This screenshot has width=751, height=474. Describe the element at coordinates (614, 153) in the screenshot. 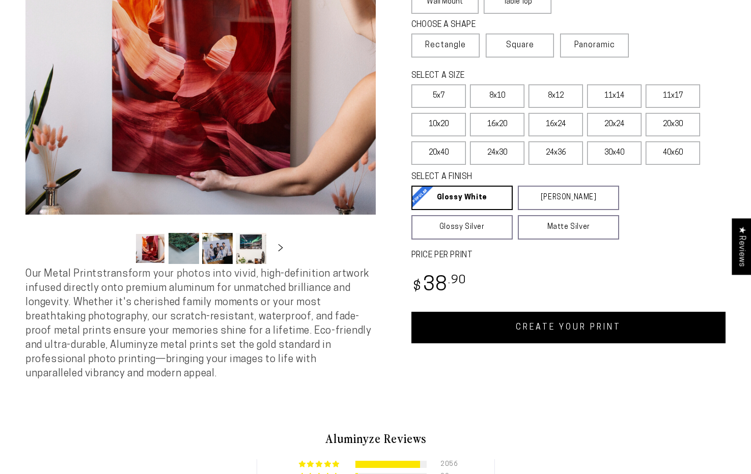

I see `label: 30x40` at that location.